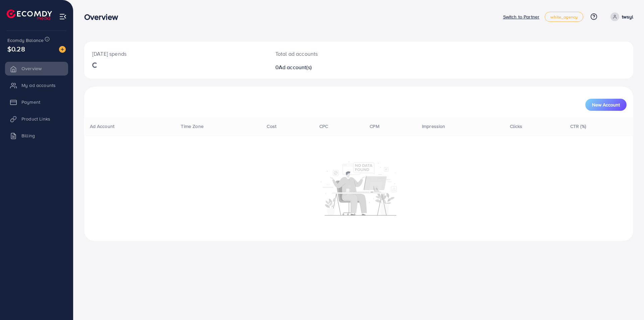 Image resolution: width=644 pixels, height=320 pixels. Describe the element at coordinates (26, 40) in the screenshot. I see `span: Ecomdy Balance` at that location.